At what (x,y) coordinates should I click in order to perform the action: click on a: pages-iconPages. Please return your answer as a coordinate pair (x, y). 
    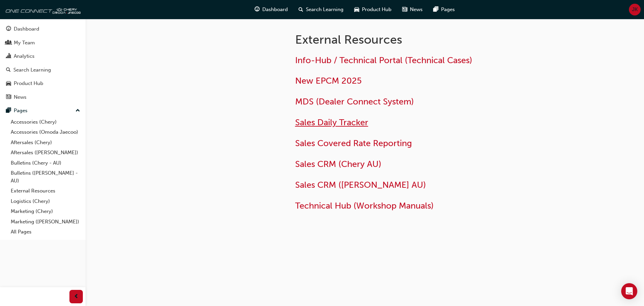
    Looking at the image, I should click on (444, 9).